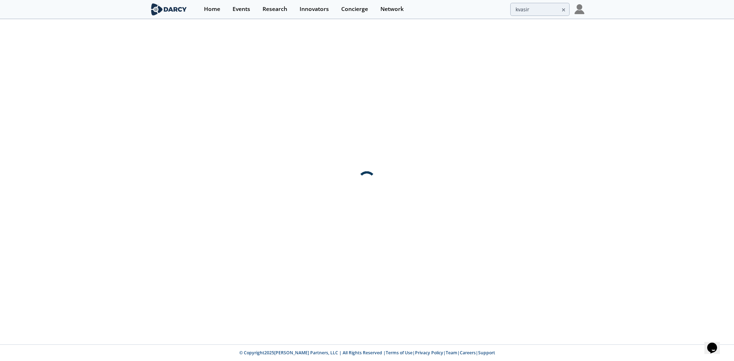 The image size is (734, 361). What do you see at coordinates (169, 9) in the screenshot?
I see `img: logo-wide.svg` at bounding box center [169, 9].